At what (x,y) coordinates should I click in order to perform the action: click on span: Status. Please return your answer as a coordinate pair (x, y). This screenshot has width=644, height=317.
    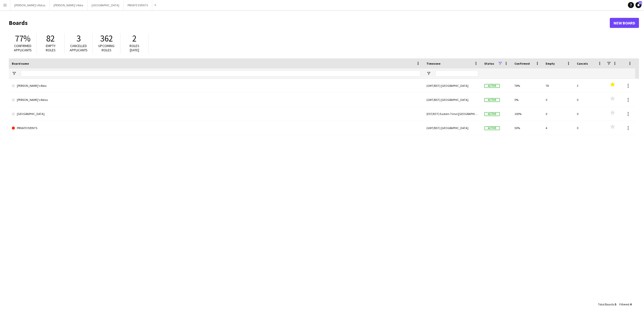
    Looking at the image, I should click on (489, 64).